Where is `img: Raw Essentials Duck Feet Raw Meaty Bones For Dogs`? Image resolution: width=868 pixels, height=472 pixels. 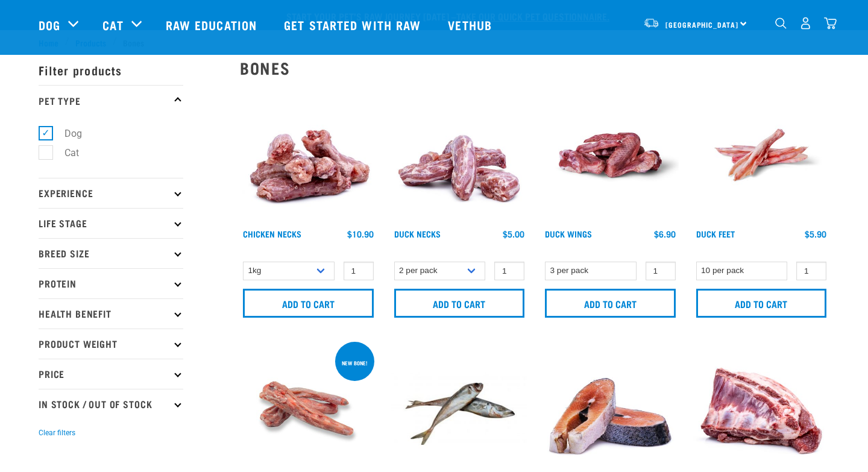 img: Raw Essentials Duck Feet Raw Meaty Bones For Dogs is located at coordinates (761, 155).